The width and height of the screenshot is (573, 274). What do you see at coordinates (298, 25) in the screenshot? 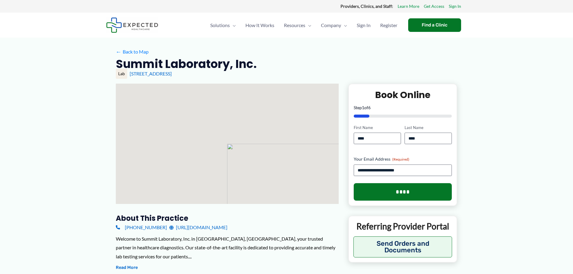
I see `a: ResourcesMenu Toggle` at bounding box center [298, 25].